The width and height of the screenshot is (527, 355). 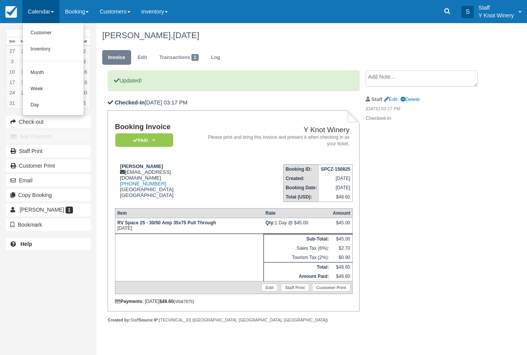 I want to click on a: Inventory, so click(x=53, y=49).